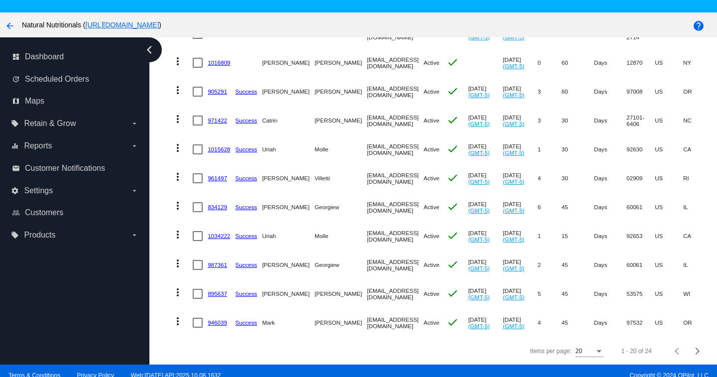 This screenshot has width=717, height=377. Describe the element at coordinates (217, 178) in the screenshot. I see `a: 961497` at that location.